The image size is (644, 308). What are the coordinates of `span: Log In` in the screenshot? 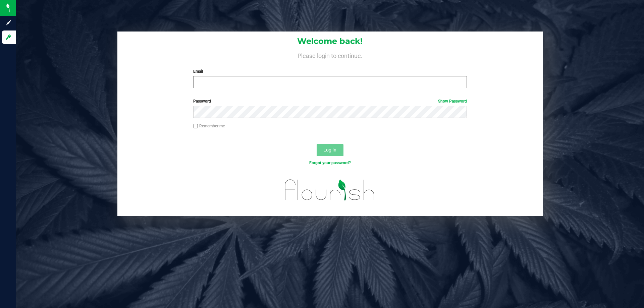 It's located at (330, 150).